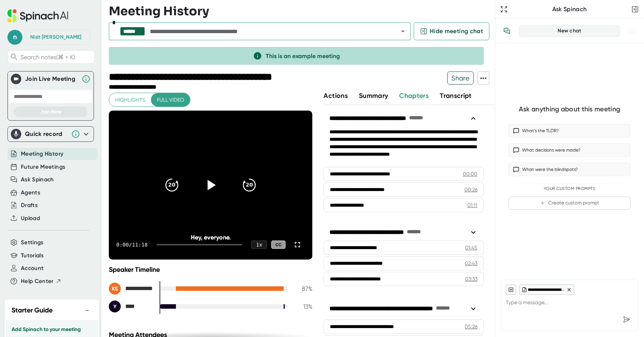 The width and height of the screenshot is (644, 337). What do you see at coordinates (115, 306) in the screenshot?
I see `div: Y` at bounding box center [115, 306].